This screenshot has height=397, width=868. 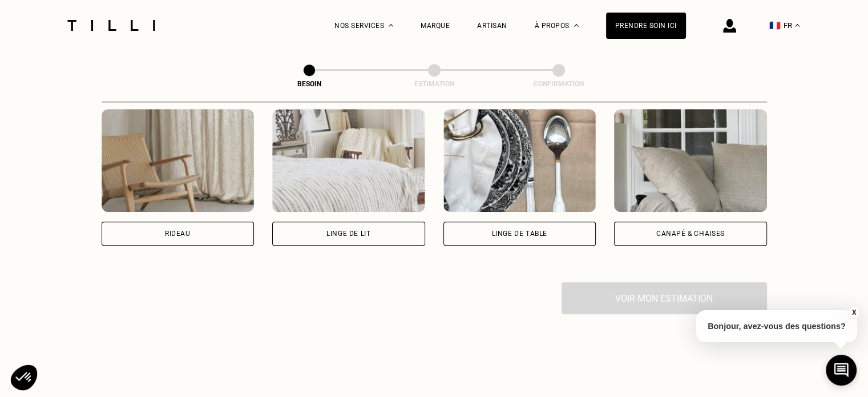 What do you see at coordinates (729, 25) in the screenshot?
I see `img: icône connexion` at bounding box center [729, 25].